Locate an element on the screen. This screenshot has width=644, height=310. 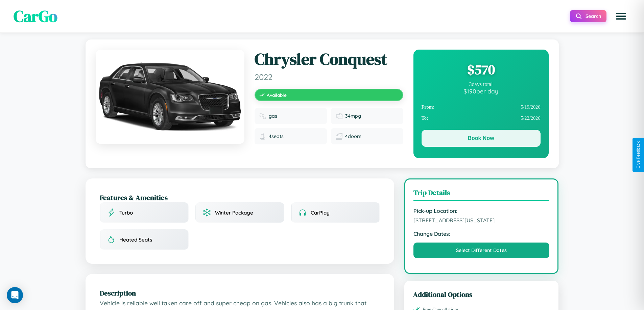
h2: Description is located at coordinates (240, 293).